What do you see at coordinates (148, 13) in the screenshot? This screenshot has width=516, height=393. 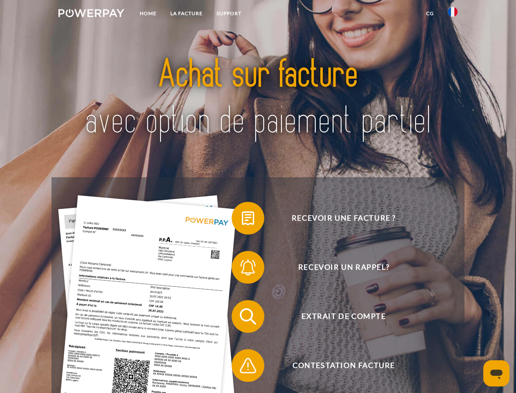 I see `a: Home` at bounding box center [148, 13].